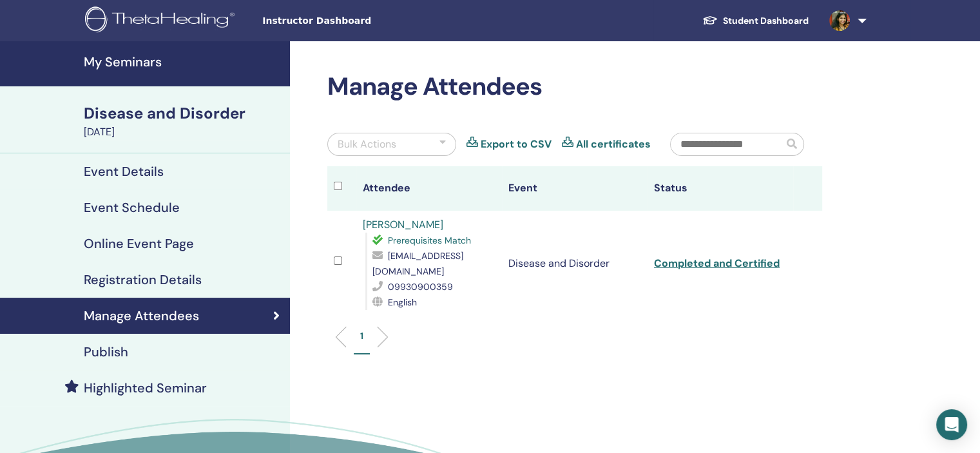  Describe the element at coordinates (131, 207) in the screenshot. I see `h4: Event Schedule` at that location.